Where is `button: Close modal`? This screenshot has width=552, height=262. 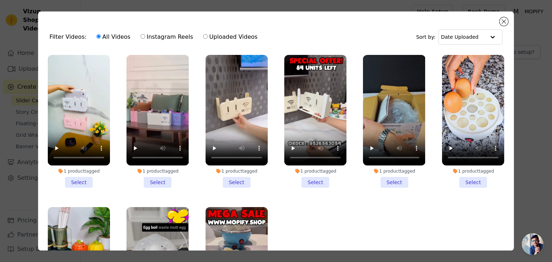 button: Close modal is located at coordinates (504, 22).